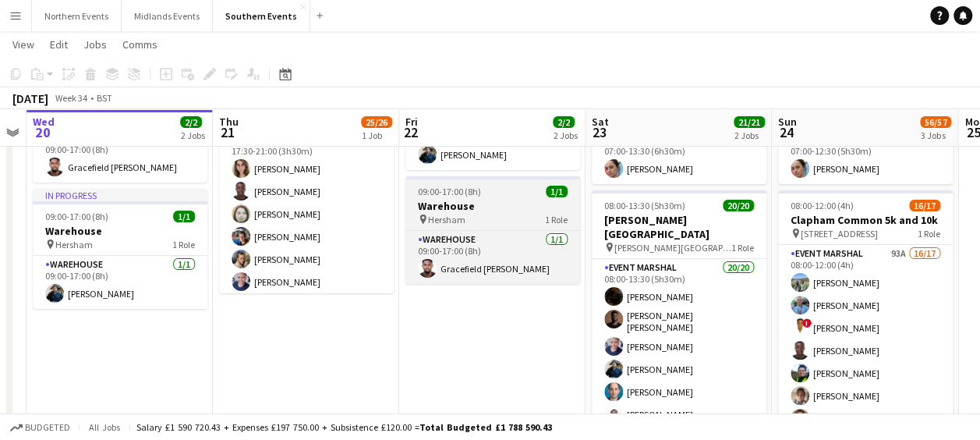  I want to click on div: 1 Job, so click(377, 135).